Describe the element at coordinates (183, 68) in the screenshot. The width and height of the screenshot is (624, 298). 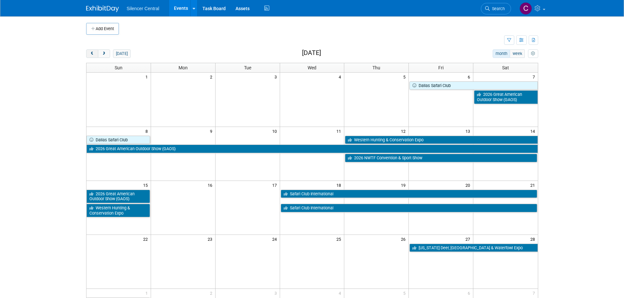
I see `span: Mon` at that location.